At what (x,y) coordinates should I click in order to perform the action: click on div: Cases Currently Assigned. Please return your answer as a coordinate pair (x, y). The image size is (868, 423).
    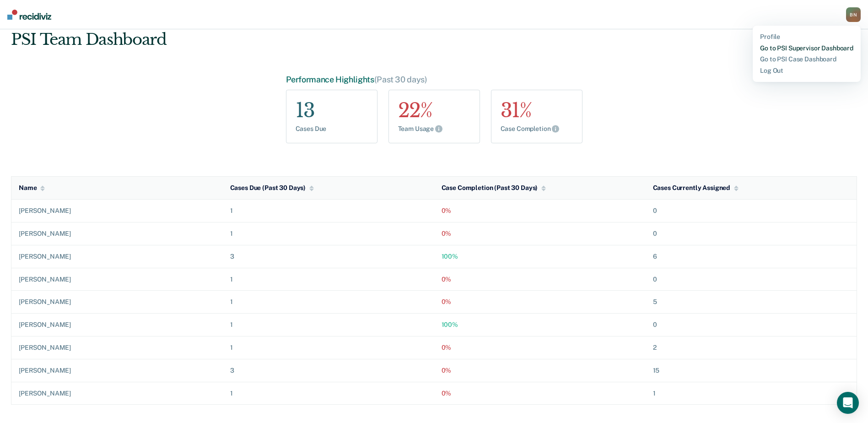
    Looking at the image, I should click on (696, 188).